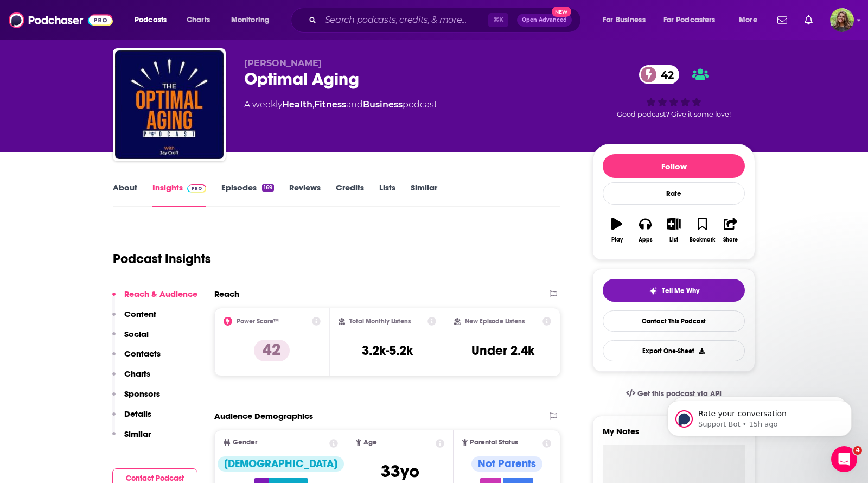  Describe the element at coordinates (624, 20) in the screenshot. I see `span: For Business` at that location.